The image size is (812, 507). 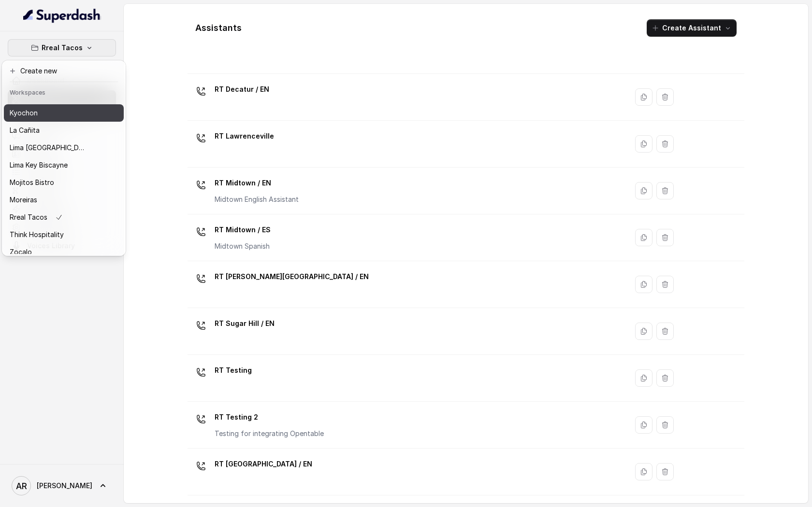 What do you see at coordinates (64, 71) in the screenshot?
I see `button: Create new` at bounding box center [64, 71].